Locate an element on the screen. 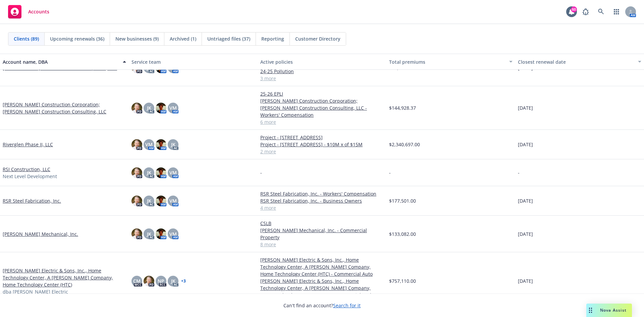 The height and width of the screenshot is (317, 644). a: 3 more is located at coordinates (322, 78).